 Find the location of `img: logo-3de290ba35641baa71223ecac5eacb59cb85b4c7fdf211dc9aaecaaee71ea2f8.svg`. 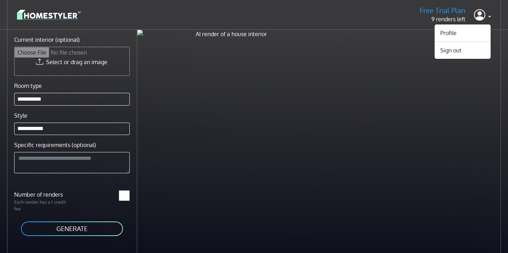

img: logo-3de290ba35641baa71223ecac5eacb59cb85b4c7fdf211dc9aaecaaee71ea2f8.svg is located at coordinates (49, 15).